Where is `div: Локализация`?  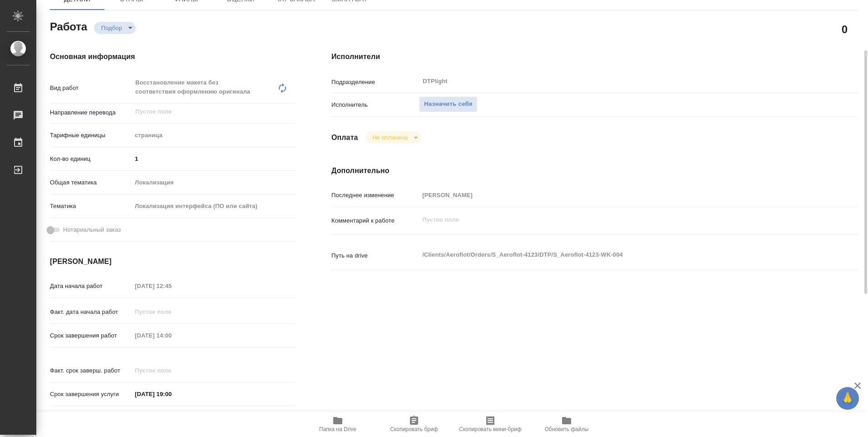 div: Локализация is located at coordinates (213, 183).